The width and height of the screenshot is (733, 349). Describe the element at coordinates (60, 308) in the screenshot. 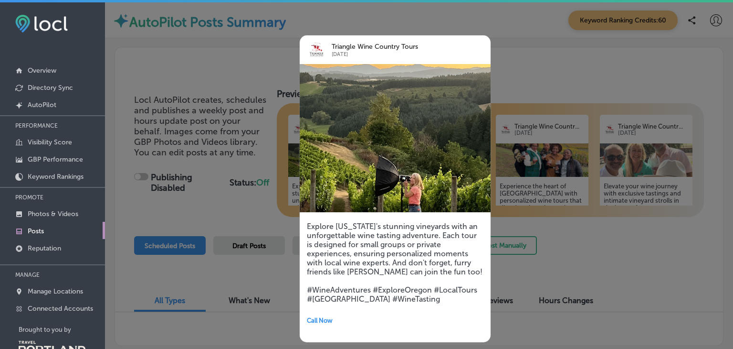

I see `p: Connected Accounts` at that location.